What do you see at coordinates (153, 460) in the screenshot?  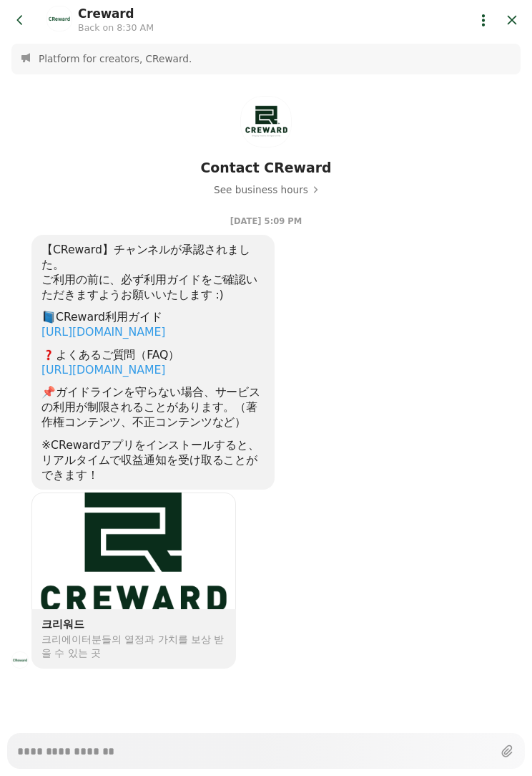 I see `div: ※CRewardアプリをインストールすると、リアルタイムで収益通知を受け取ることができます！` at bounding box center [153, 460].